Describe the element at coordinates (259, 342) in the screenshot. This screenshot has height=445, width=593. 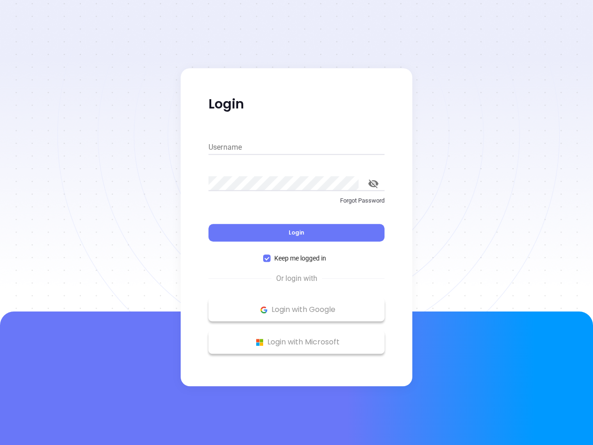
I see `img: Microsoft Logo` at that location.